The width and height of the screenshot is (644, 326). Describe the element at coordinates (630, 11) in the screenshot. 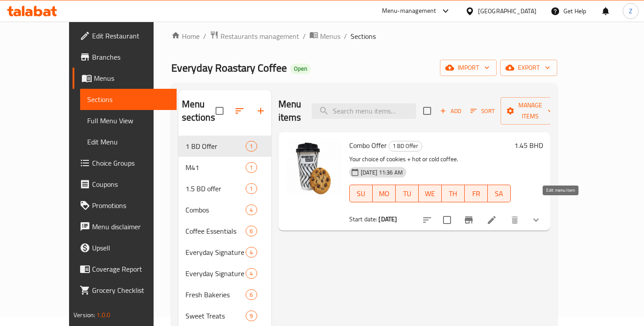

I see `span: Z` at that location.